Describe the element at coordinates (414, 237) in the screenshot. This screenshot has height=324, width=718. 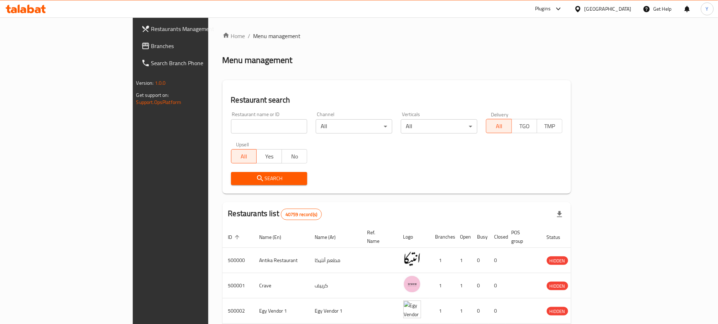
I see `th: Logo` at that location.